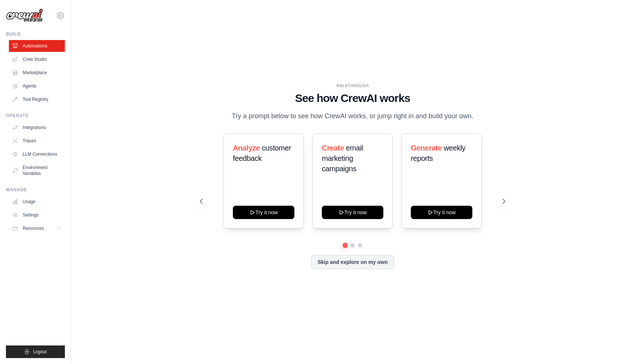 This screenshot has width=634, height=364. I want to click on span: Logout, so click(40, 352).